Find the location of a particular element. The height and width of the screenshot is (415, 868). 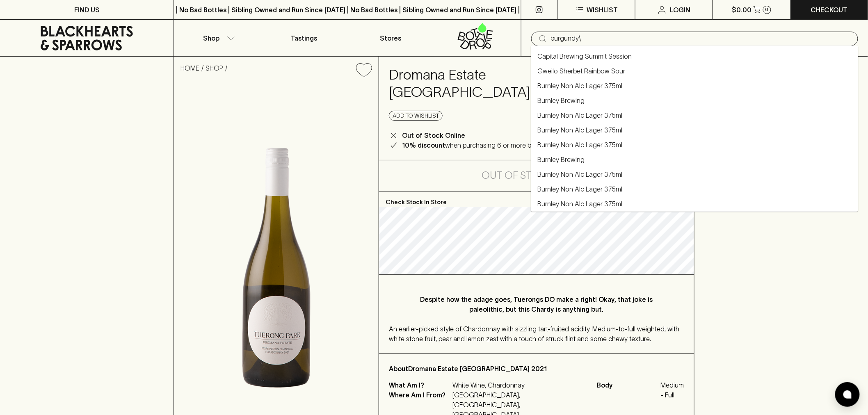

p: Login is located at coordinates (681, 10).